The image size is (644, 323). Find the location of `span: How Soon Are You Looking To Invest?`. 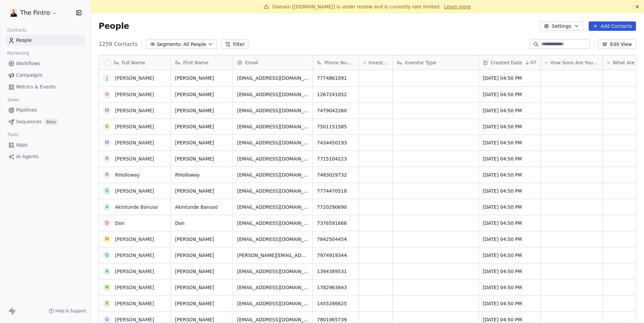

span: How Soon Are You Looking To Invest? is located at coordinates (574, 63).